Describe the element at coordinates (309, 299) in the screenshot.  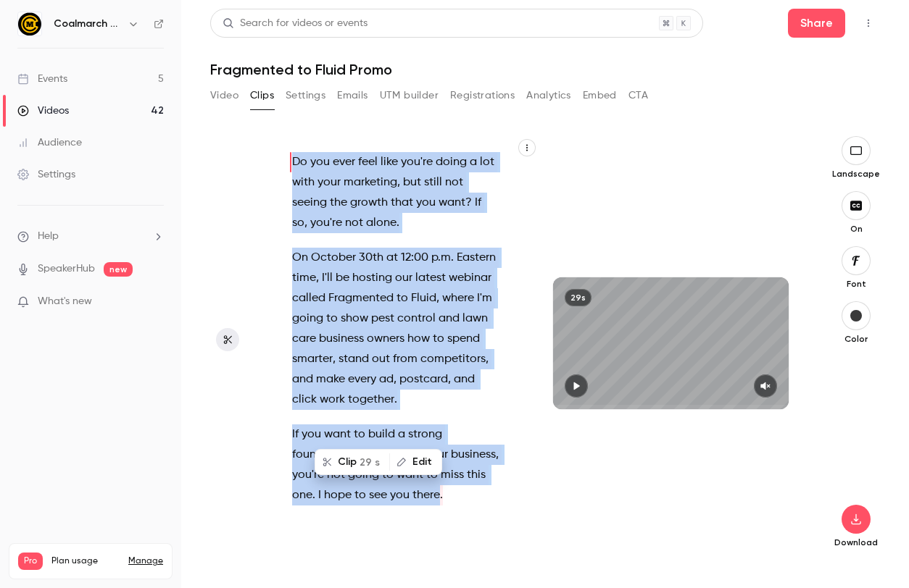
I see `span: called` at that location.